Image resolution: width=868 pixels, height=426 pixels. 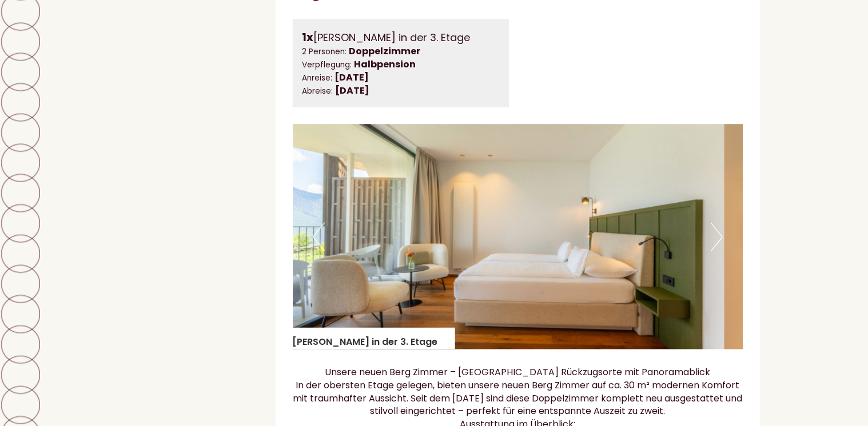 I want to click on b: Doppelzimmer, so click(x=385, y=51).